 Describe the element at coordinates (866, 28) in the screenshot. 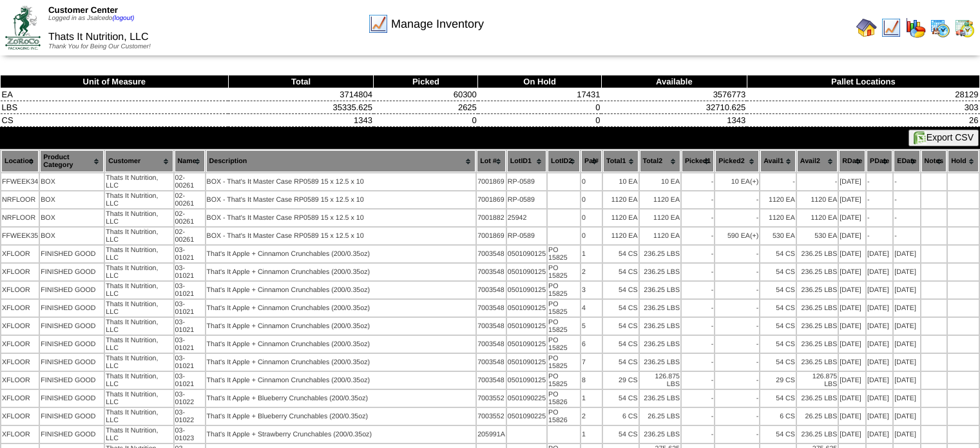

I see `img: home.gif` at that location.